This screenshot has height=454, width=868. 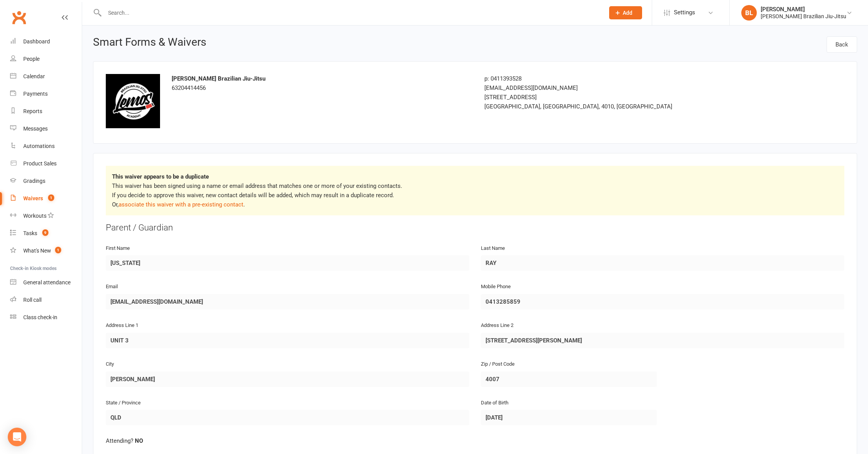 I want to click on div: Tasks, so click(x=30, y=233).